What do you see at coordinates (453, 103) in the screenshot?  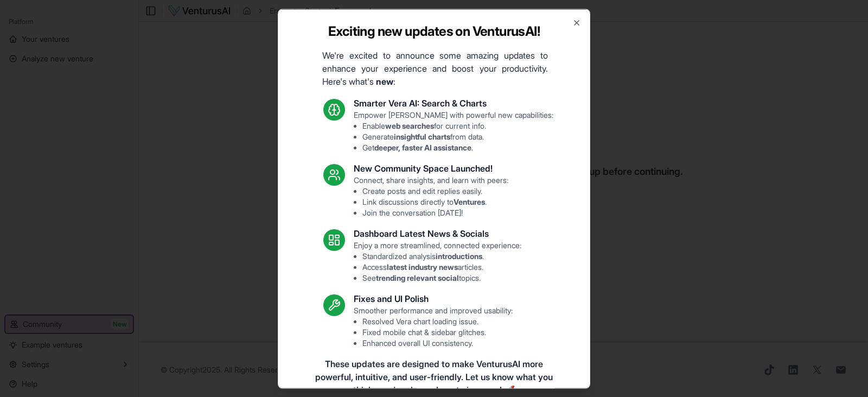 I see `h3: Smarter Vera AI: Search & Charts` at bounding box center [453, 103].